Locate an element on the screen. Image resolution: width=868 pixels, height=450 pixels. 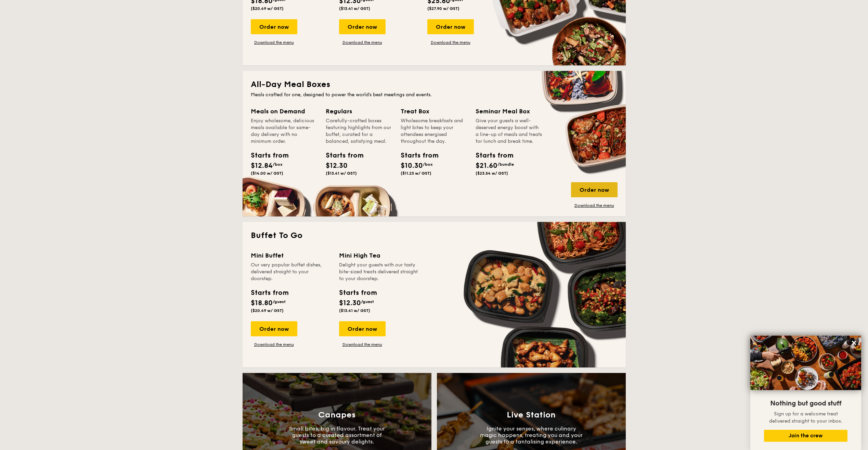
span: $18.80 is located at coordinates (262, 303).